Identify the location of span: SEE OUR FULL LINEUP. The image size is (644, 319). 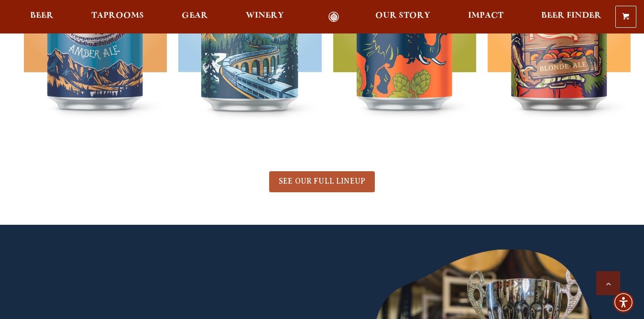
(322, 181).